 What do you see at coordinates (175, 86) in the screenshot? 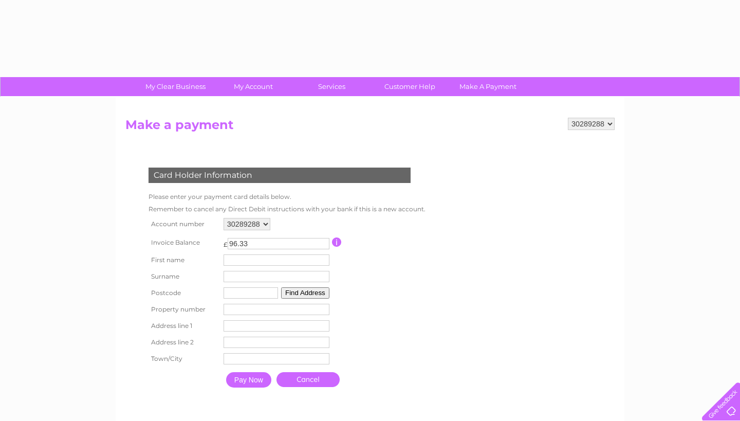
I see `a: My Clear Business` at bounding box center [175, 86].